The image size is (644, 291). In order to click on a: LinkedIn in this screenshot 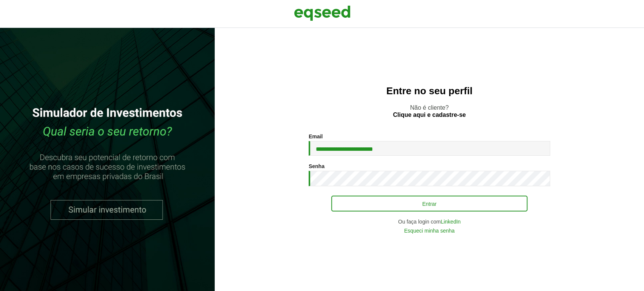, I will do `click(450, 222)`.